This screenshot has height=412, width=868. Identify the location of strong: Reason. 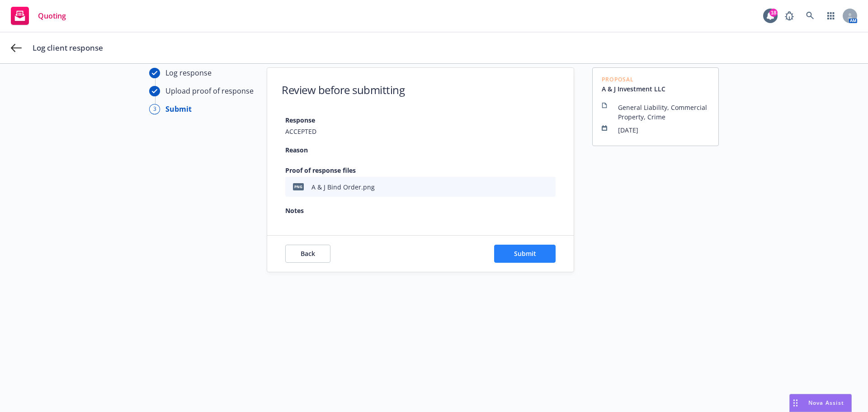
(297, 150).